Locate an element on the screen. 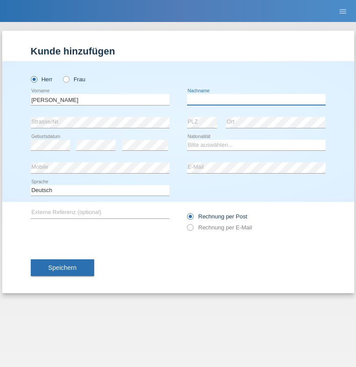 The image size is (356, 367). a: menu is located at coordinates (343, 11).